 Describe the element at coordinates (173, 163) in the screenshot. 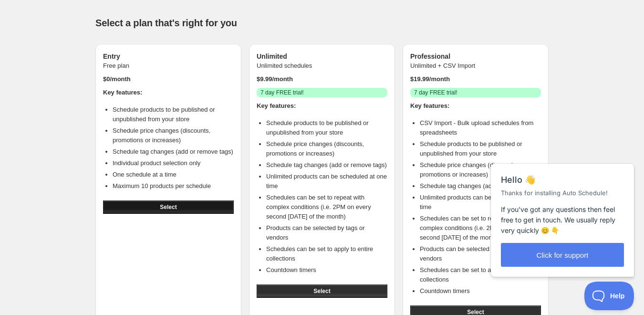

I see `li: Individual product selection only` at that location.